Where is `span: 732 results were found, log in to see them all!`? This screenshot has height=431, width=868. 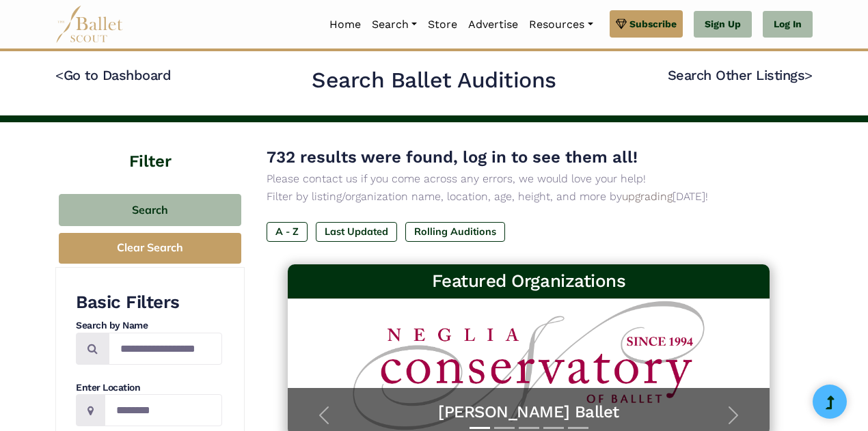
span: 732 results were found, log in to see them all! is located at coordinates (452, 158).